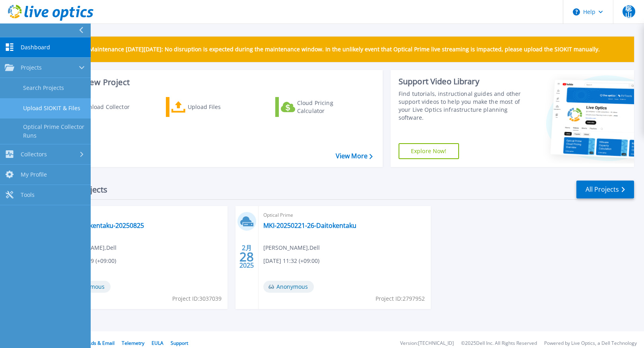 The image size is (644, 348). Describe the element at coordinates (400, 299) in the screenshot. I see `span: Project ID: 2797952` at that location.